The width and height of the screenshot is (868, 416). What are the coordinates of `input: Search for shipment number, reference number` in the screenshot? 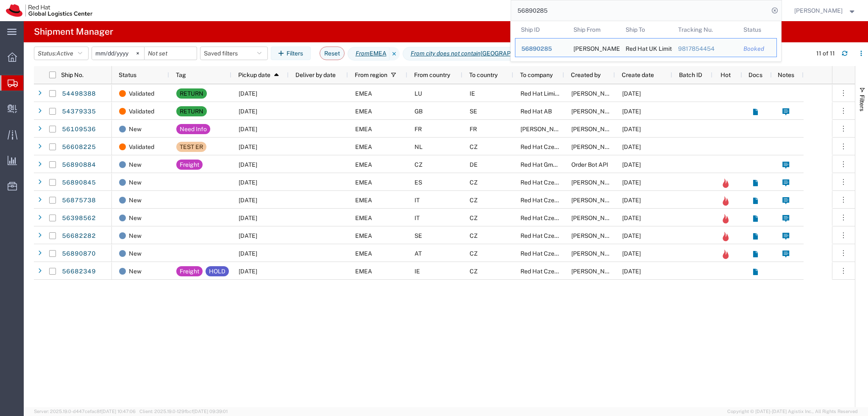 It's located at (640, 10).